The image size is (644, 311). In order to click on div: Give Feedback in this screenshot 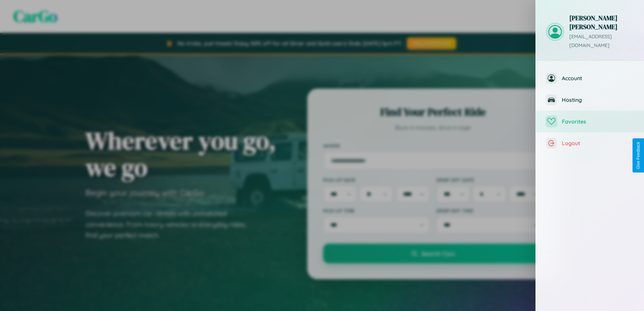, I will do `click(638, 155)`.